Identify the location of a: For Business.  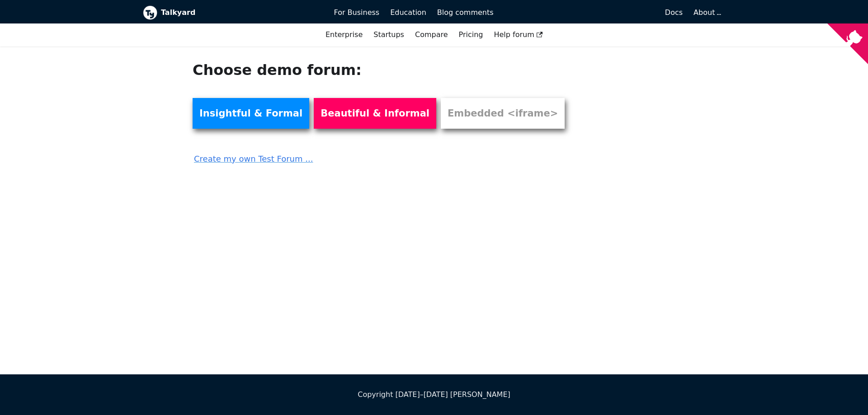
(357, 13).